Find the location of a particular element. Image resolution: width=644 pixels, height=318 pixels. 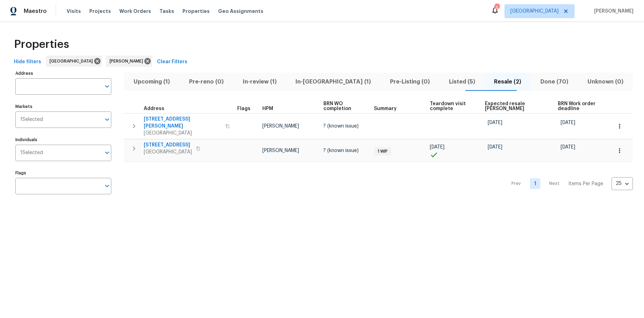

span: Address is located at coordinates (154, 109).